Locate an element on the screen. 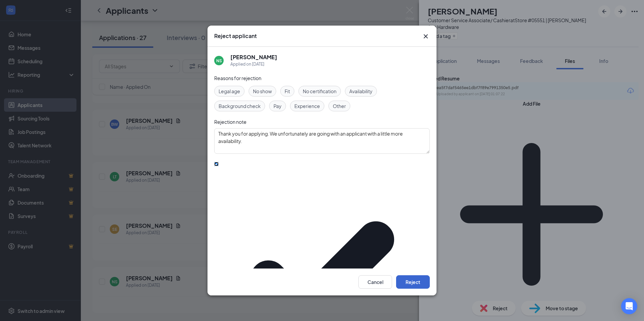 The image size is (644, 321). div: Open Intercom Messenger is located at coordinates (629, 307).